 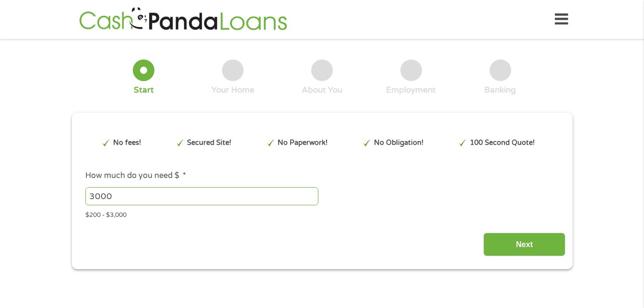 I want to click on div: Your Home, so click(x=233, y=90).